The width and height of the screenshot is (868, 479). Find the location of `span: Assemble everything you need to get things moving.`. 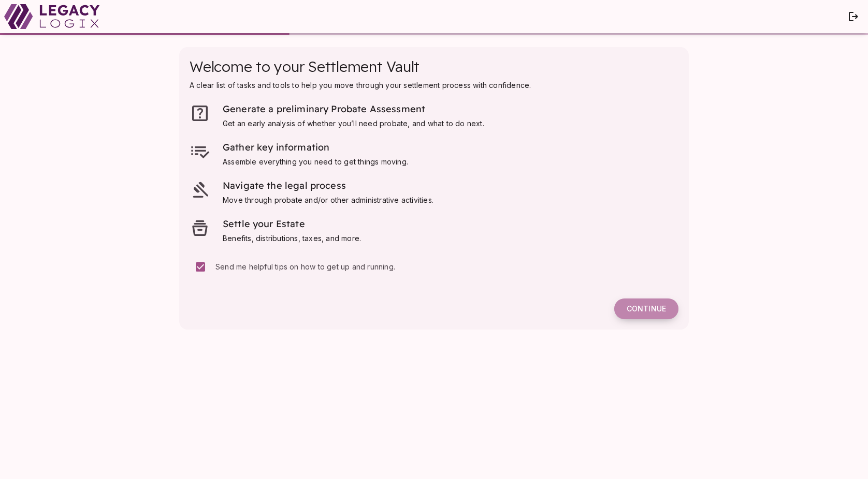

span: Assemble everything you need to get things moving. is located at coordinates (315, 162).